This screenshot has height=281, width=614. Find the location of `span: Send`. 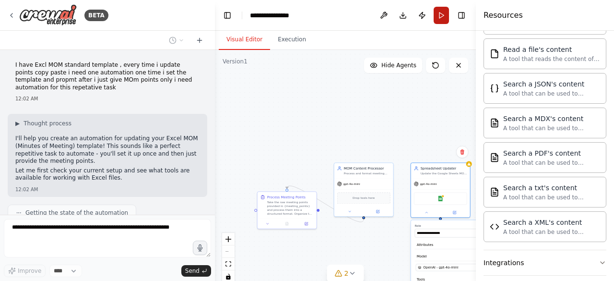

span: Send is located at coordinates (192, 271).